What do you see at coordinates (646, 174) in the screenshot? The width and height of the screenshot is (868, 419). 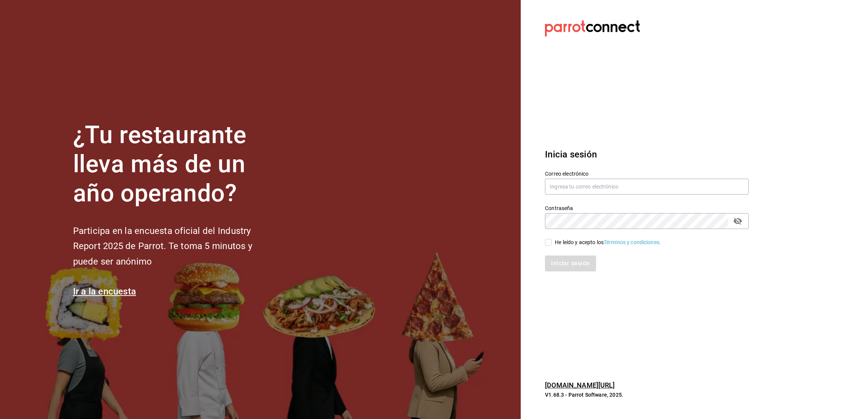 I see `label: Correo electrónico` at bounding box center [646, 174].